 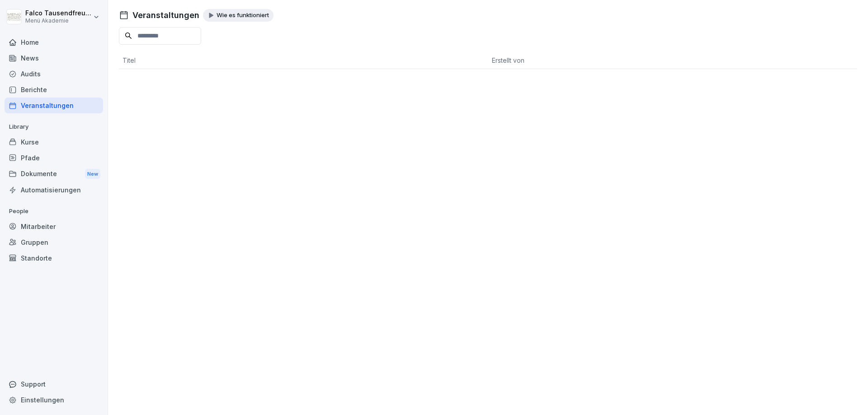 What do you see at coordinates (54, 189) in the screenshot?
I see `div: Automatisierungen` at bounding box center [54, 189].